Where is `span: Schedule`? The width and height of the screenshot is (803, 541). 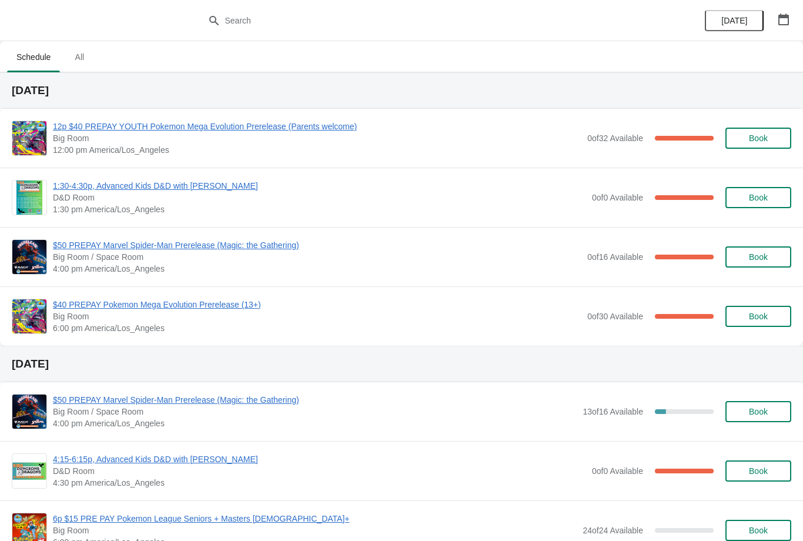 span: Schedule is located at coordinates (34, 57).